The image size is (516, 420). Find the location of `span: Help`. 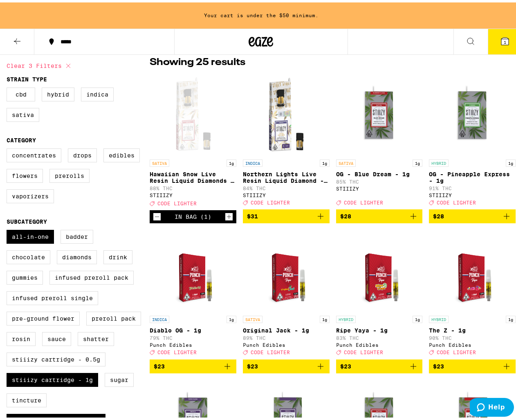

span: Help is located at coordinates (27, 10).